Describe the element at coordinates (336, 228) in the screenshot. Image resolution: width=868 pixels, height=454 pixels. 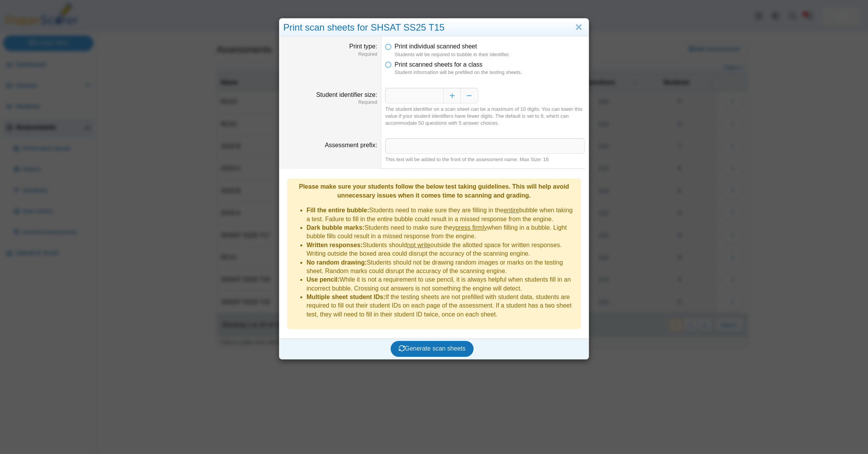
I see `b: Dark bubble marks:` at that location.